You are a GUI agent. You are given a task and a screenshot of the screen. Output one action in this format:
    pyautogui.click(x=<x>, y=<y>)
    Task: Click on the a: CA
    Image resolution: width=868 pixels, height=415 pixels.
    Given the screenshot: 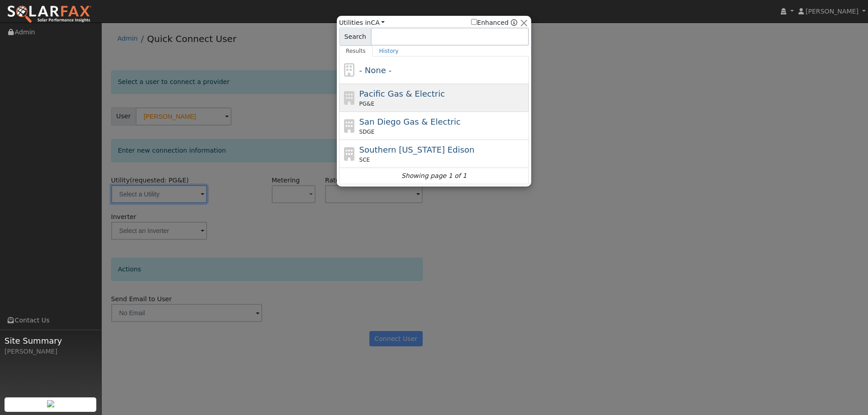 What is the action you would take?
    pyautogui.click(x=378, y=22)
    